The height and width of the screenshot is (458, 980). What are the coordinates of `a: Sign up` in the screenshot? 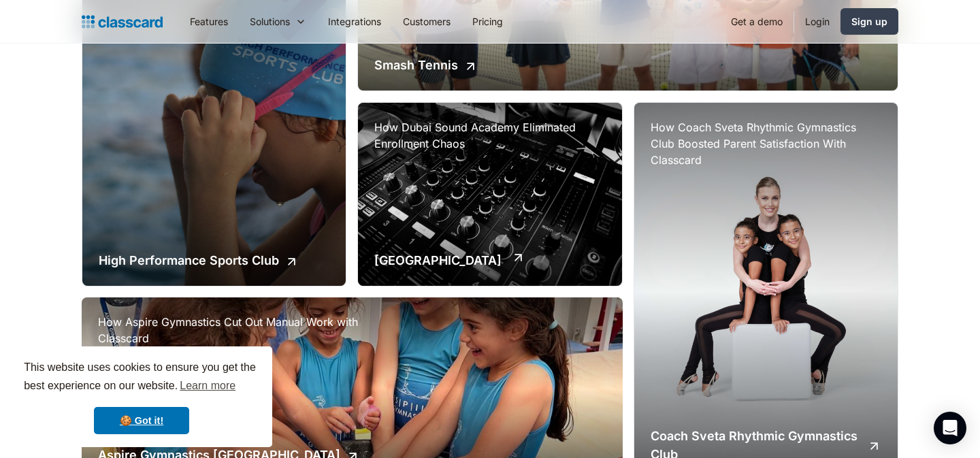 It's located at (869, 21).